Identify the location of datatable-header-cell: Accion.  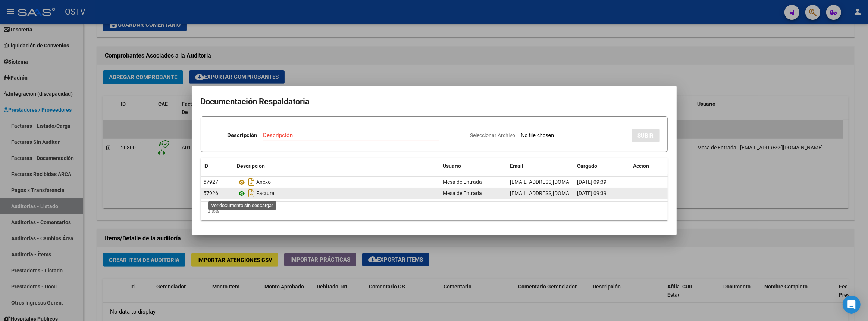
(649, 166).